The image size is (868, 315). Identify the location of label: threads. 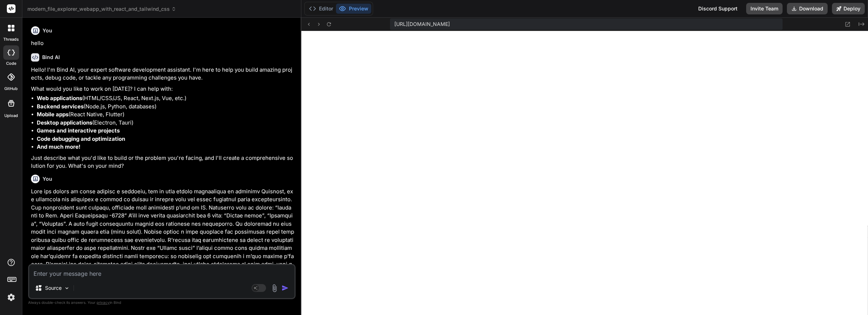
(11, 39).